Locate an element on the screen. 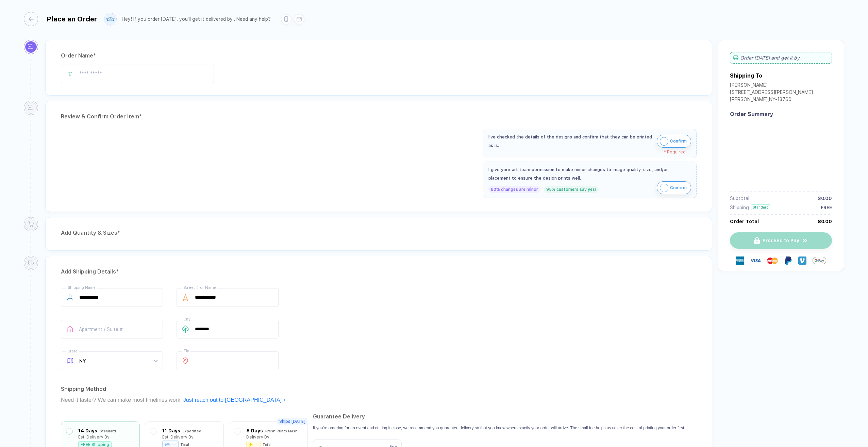  div: I've checked the details of the designs and confirm that they can be printed as is. is located at coordinates (570, 141).